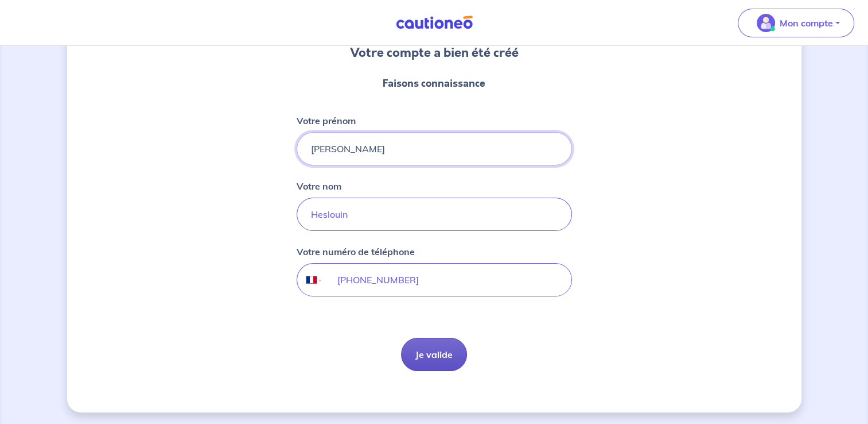 The width and height of the screenshot is (868, 424). What do you see at coordinates (447, 280) in the screenshot?
I see `input: 06 34 34 34 34` at bounding box center [447, 280].